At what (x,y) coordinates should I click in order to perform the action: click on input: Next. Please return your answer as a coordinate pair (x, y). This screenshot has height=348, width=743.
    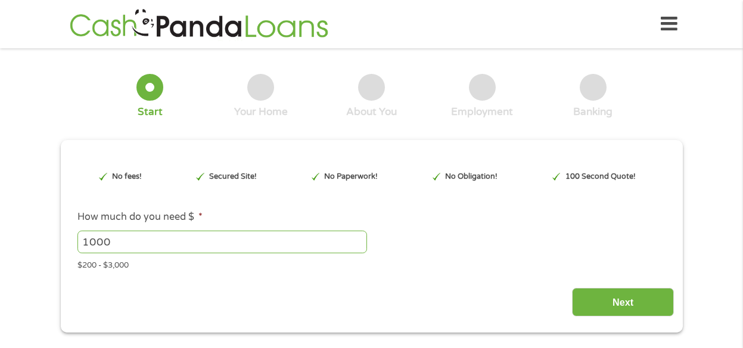
    Looking at the image, I should click on (622, 302).